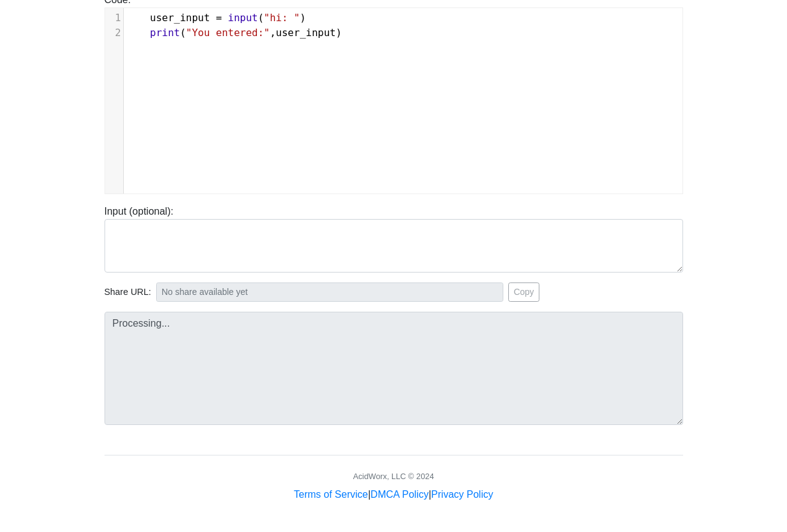 This screenshot has width=787, height=532. What do you see at coordinates (114, 18) in the screenshot?
I see `div: 1` at bounding box center [114, 18].